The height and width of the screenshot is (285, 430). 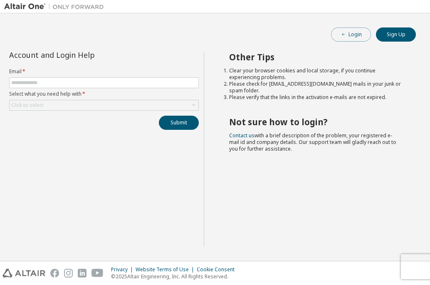 What do you see at coordinates (179, 123) in the screenshot?
I see `button: Submit` at bounding box center [179, 123].